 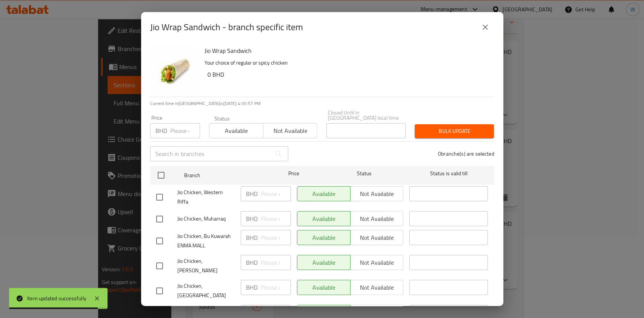 I want to click on span: Jio Chicken, Western Riffa, so click(x=206, y=197).